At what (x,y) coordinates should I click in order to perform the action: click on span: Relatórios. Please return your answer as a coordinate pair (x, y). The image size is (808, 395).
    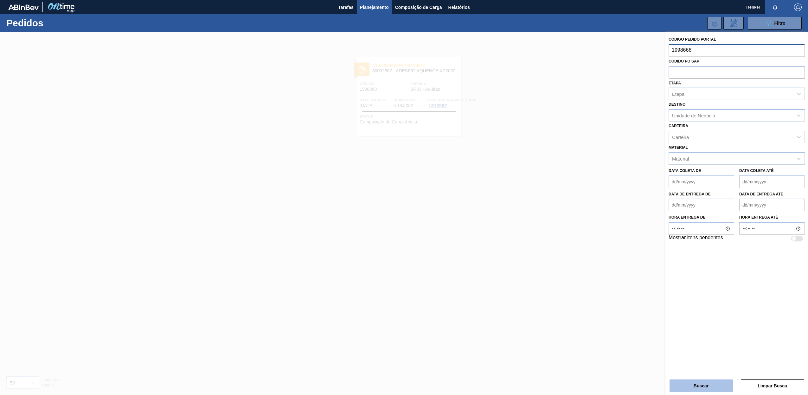
    Looking at the image, I should click on (459, 7).